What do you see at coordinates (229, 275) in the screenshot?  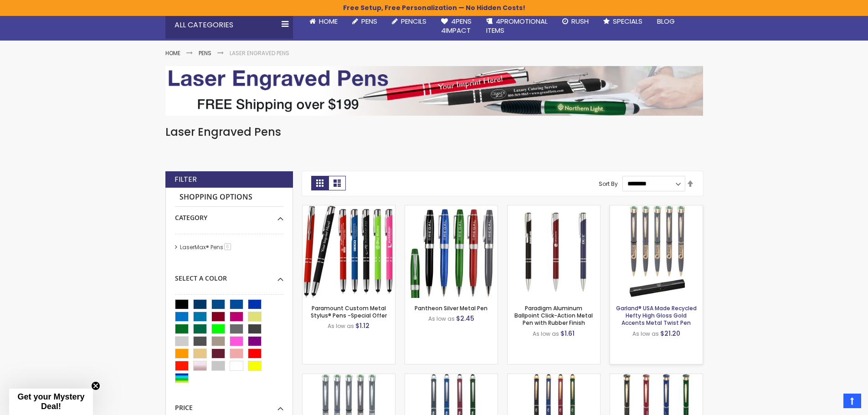 I see `div: Select A Color` at bounding box center [229, 275].